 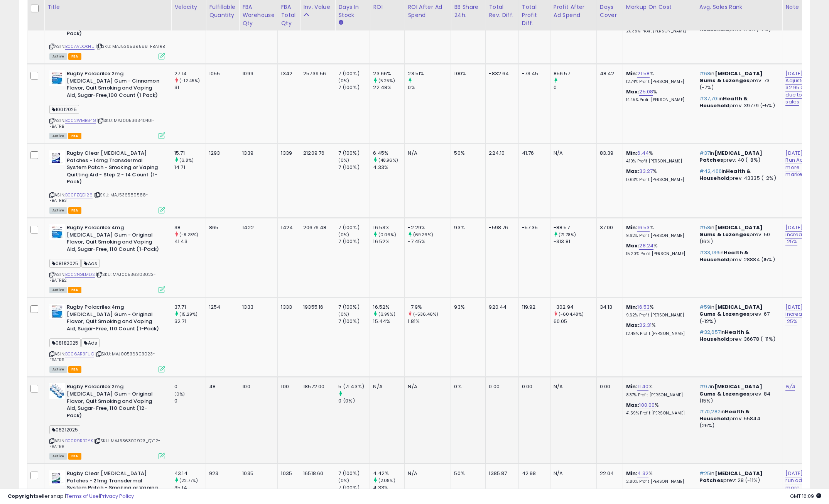 I want to click on div: 27.14, so click(x=190, y=74).